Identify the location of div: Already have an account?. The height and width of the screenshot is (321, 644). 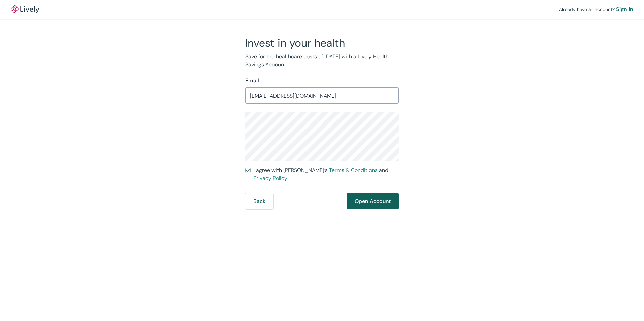
(596, 10).